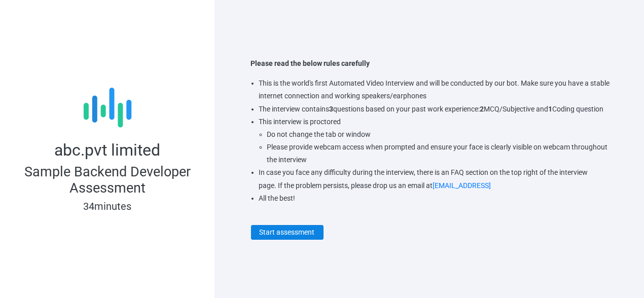 This screenshot has width=644, height=298. I want to click on strong: 1, so click(551, 109).